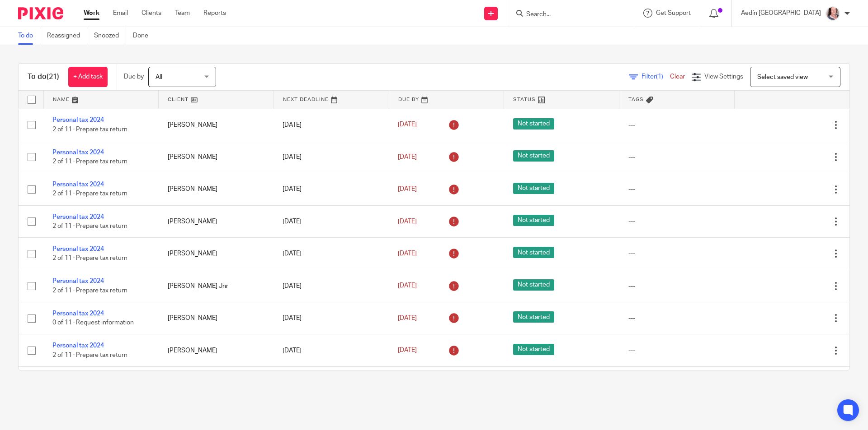  Describe the element at coordinates (110, 35) in the screenshot. I see `a: Snoozed` at that location.